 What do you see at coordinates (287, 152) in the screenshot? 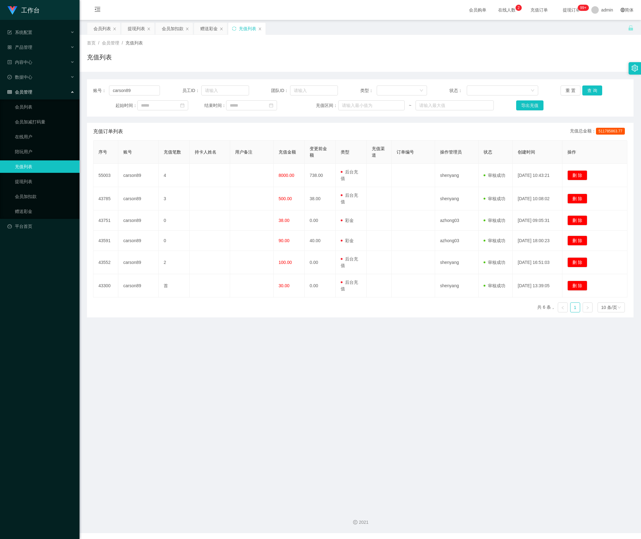
I see `span: 充值金额` at bounding box center [287, 152].